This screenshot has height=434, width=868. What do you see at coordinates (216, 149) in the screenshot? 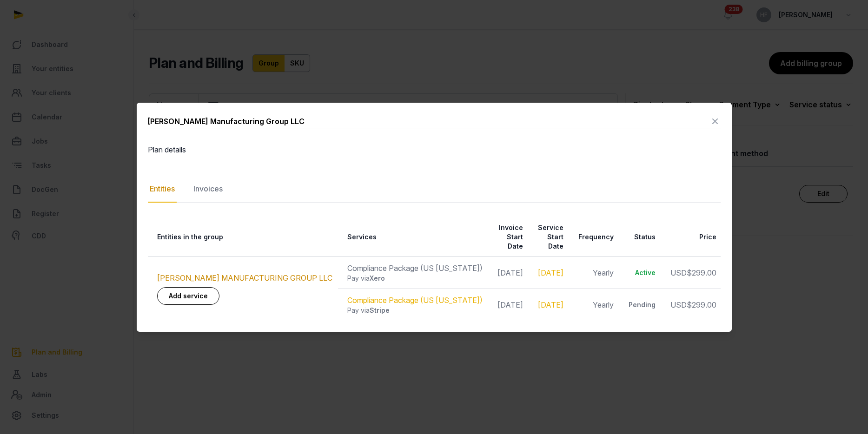
I see `dt: Plan details` at bounding box center [216, 149].